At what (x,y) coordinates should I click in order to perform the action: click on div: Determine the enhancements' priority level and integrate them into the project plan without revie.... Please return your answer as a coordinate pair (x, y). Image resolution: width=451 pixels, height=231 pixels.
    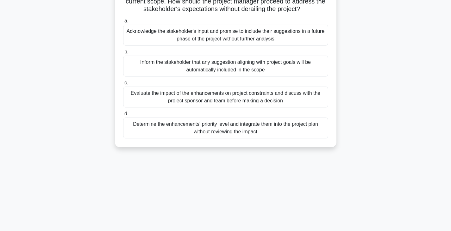
    Looking at the image, I should click on (225, 128).